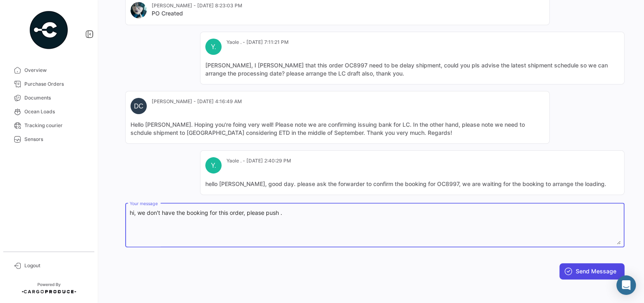 This screenshot has height=303, width=644. Describe the element at coordinates (139, 10) in the screenshot. I see `img: IMG_20220614_122528.jpg` at that location.